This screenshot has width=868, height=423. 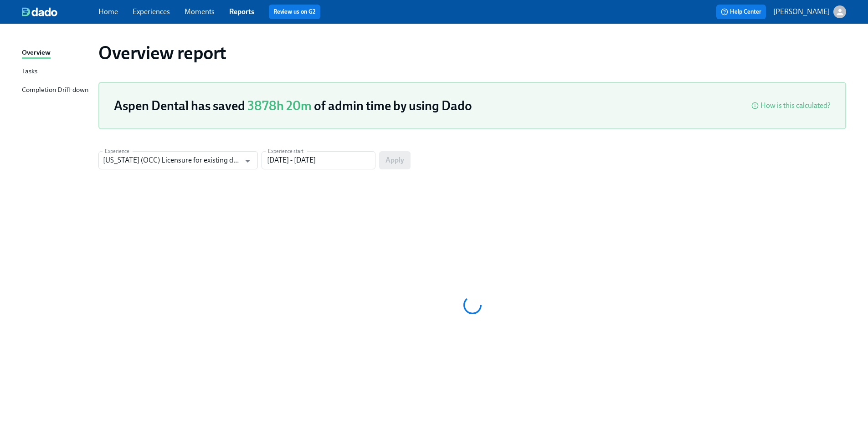 I want to click on a: Experiences, so click(x=151, y=11).